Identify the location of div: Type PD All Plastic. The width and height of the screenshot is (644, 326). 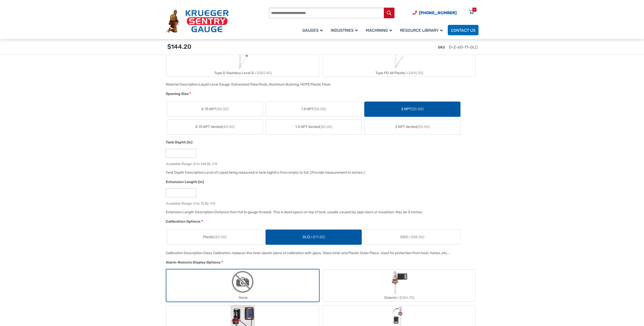
(399, 73).